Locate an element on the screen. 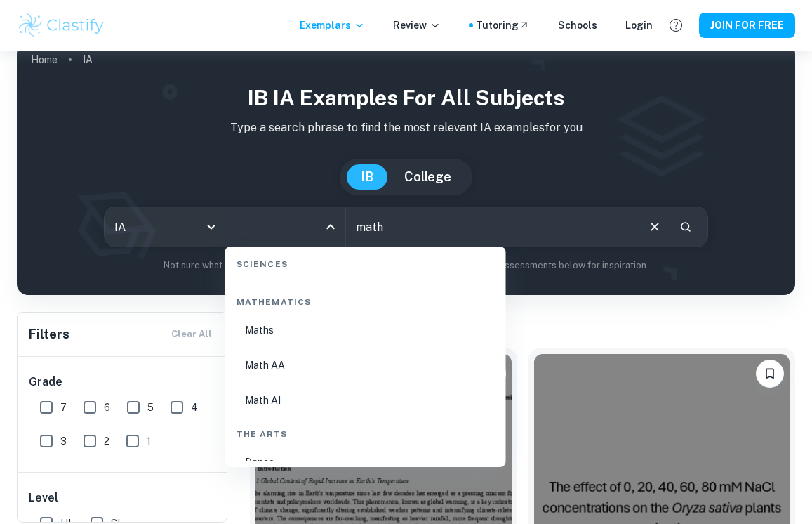  a: Login is located at coordinates (639, 25).